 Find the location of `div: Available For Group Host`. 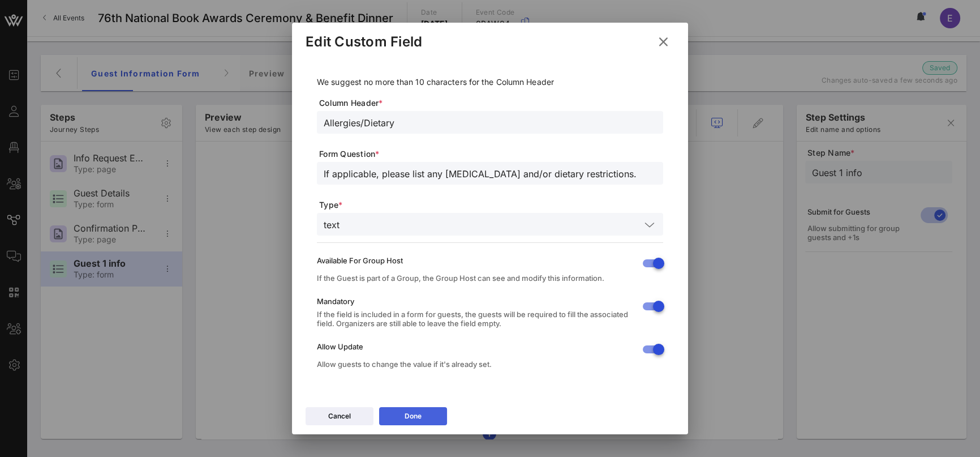

div: Available For Group Host is located at coordinates (475, 260).